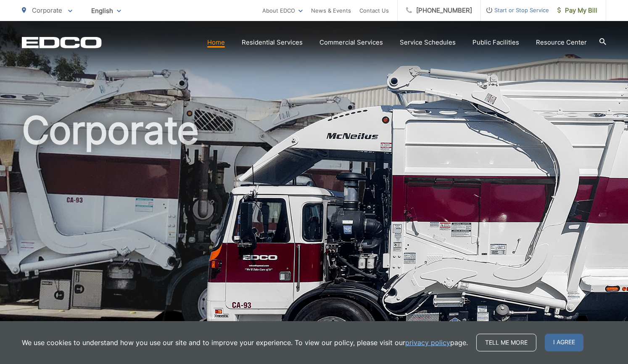 The image size is (628, 364). Describe the element at coordinates (47, 10) in the screenshot. I see `span: Corporate` at that location.